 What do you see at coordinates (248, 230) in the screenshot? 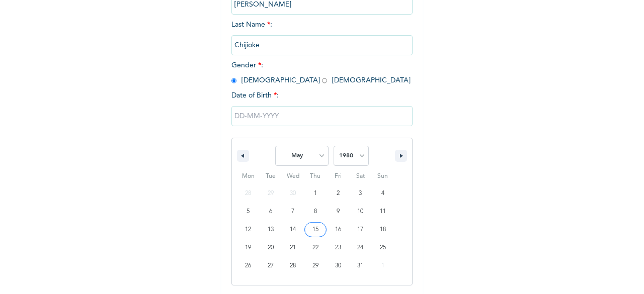
I see `button: 12` at bounding box center [248, 230].